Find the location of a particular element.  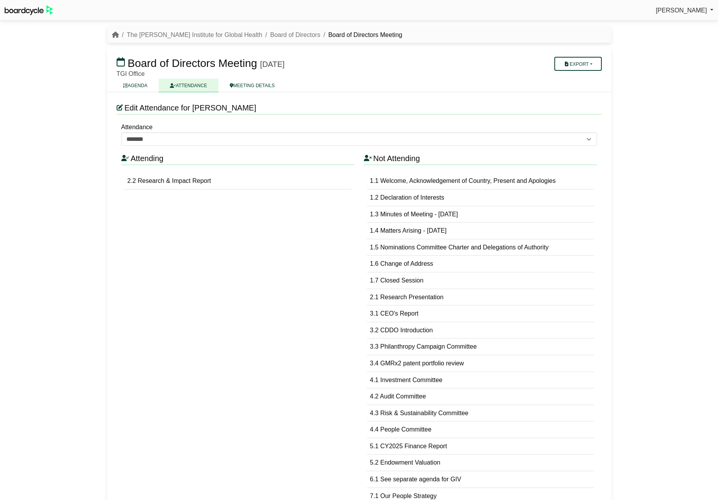

span: 6.1 is located at coordinates (375, 479).